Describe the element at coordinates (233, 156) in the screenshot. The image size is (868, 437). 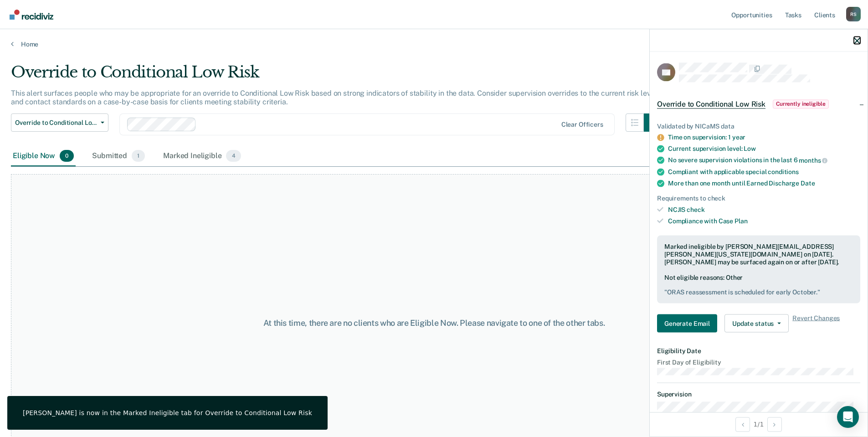
I see `span: 4` at that location.